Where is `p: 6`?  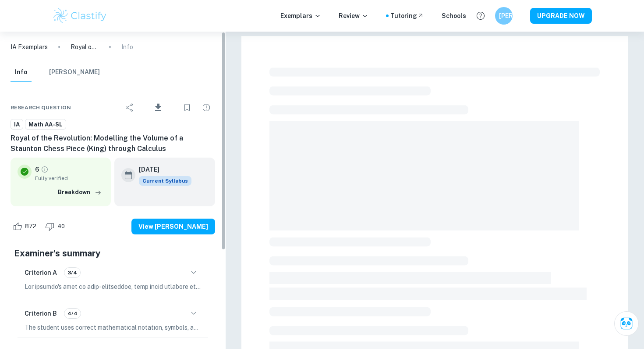
p: 6 is located at coordinates (37, 169).